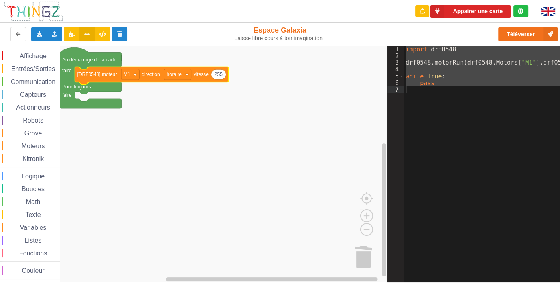  Describe the element at coordinates (33, 159) in the screenshot. I see `span: Kitronik` at that location.